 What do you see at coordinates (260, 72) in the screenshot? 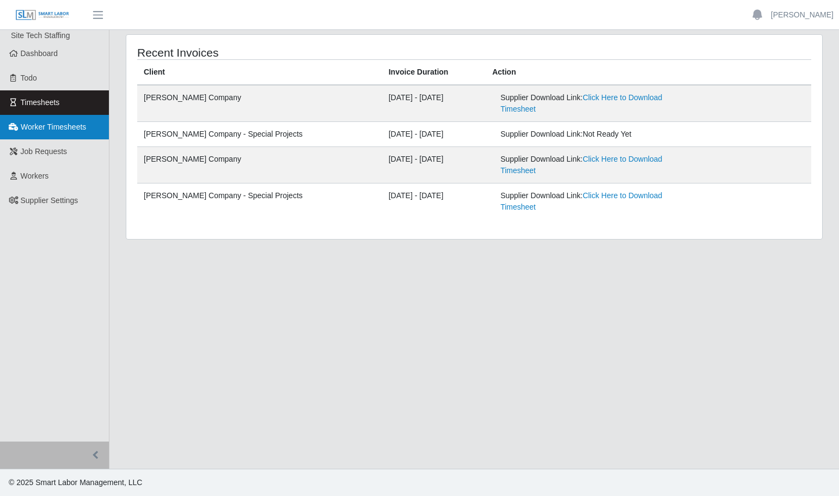
I see `th: Client` at bounding box center [260, 72].